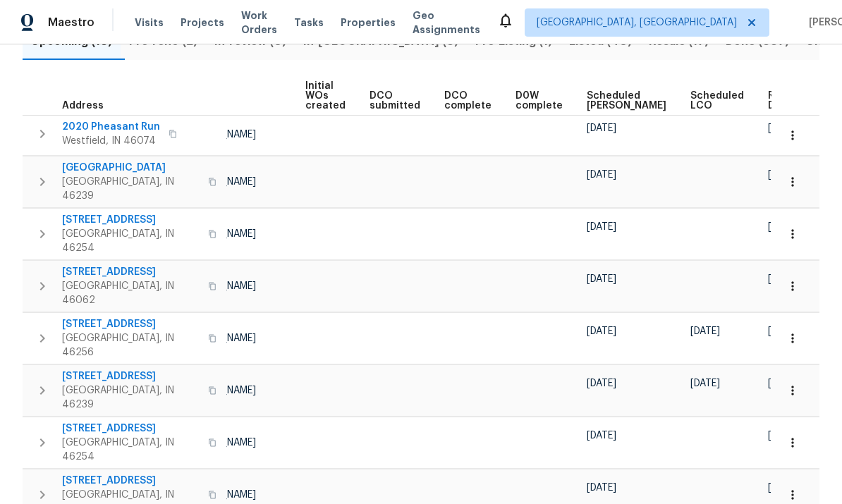 This screenshot has width=842, height=504. I want to click on span: D0W complete, so click(539, 101).